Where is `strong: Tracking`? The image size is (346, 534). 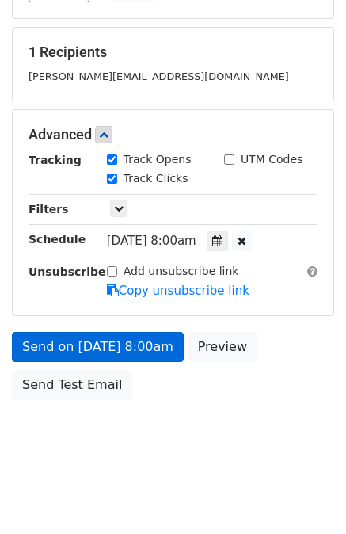
strong: Tracking is located at coordinates (55, 160).